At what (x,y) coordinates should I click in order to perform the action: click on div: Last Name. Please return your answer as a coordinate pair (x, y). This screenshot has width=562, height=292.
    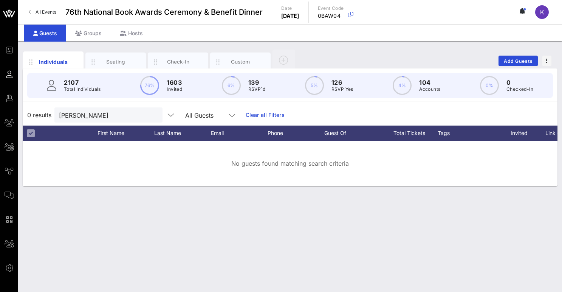
    Looking at the image, I should click on (182, 133).